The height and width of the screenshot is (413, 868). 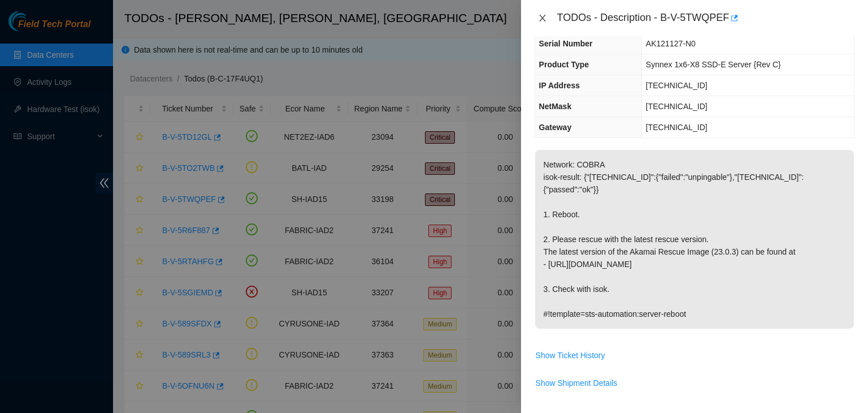 I want to click on span: Gateway, so click(x=556, y=127).